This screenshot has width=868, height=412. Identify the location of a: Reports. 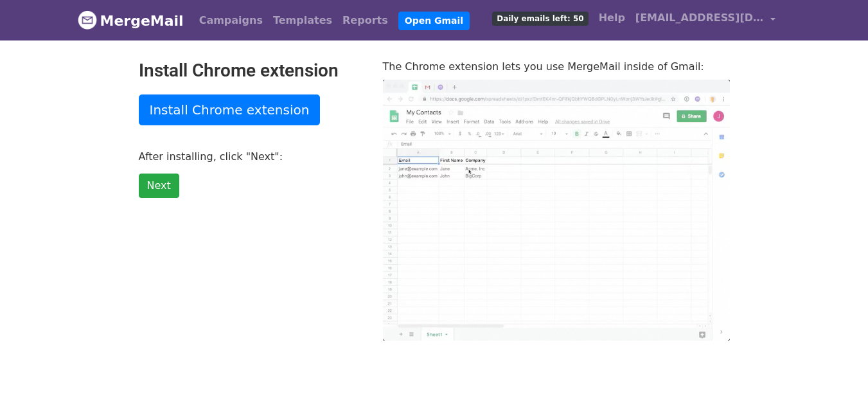
(365, 21).